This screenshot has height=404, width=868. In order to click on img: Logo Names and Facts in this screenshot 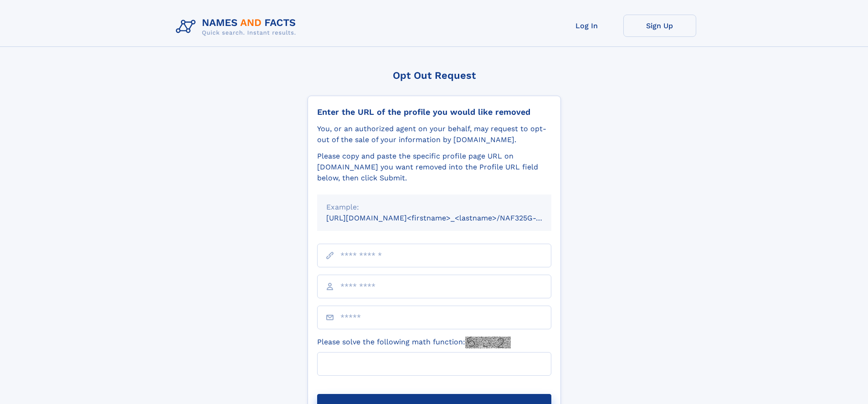, I will do `click(238, 27)`.